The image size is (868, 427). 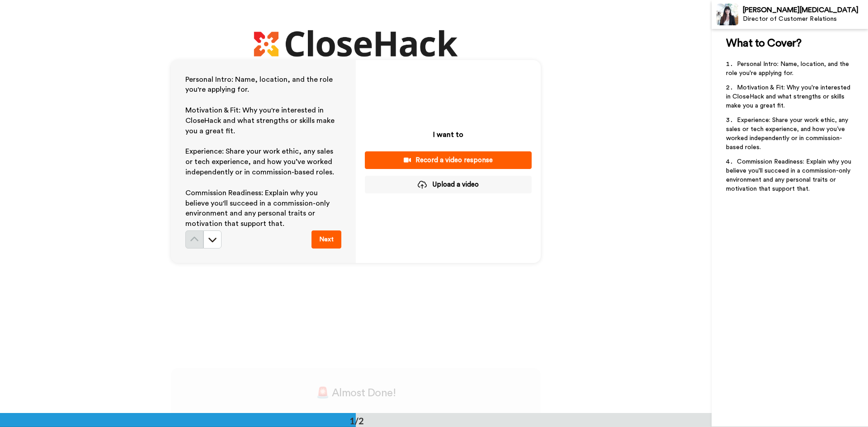 What do you see at coordinates (448, 185) in the screenshot?
I see `button: Upload a video` at bounding box center [448, 185].